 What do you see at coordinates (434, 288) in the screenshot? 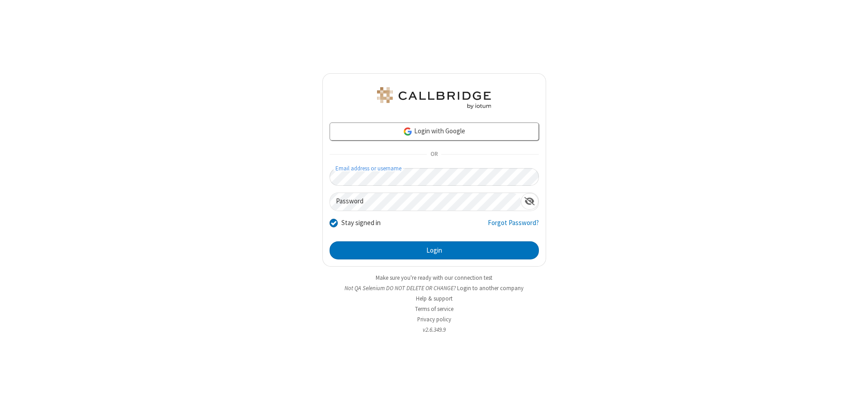
I see `li: Not QA Selenium DO NOT DELETE OR CHANGE?` at bounding box center [434, 288].